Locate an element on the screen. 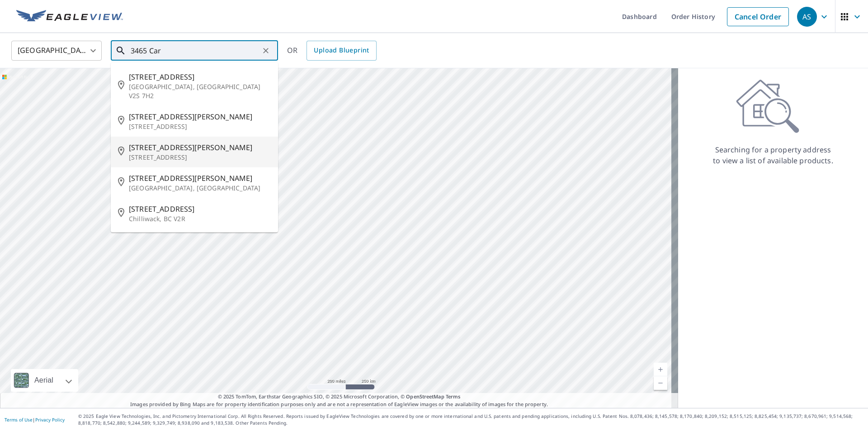  a: Cancel Order is located at coordinates (757, 17).